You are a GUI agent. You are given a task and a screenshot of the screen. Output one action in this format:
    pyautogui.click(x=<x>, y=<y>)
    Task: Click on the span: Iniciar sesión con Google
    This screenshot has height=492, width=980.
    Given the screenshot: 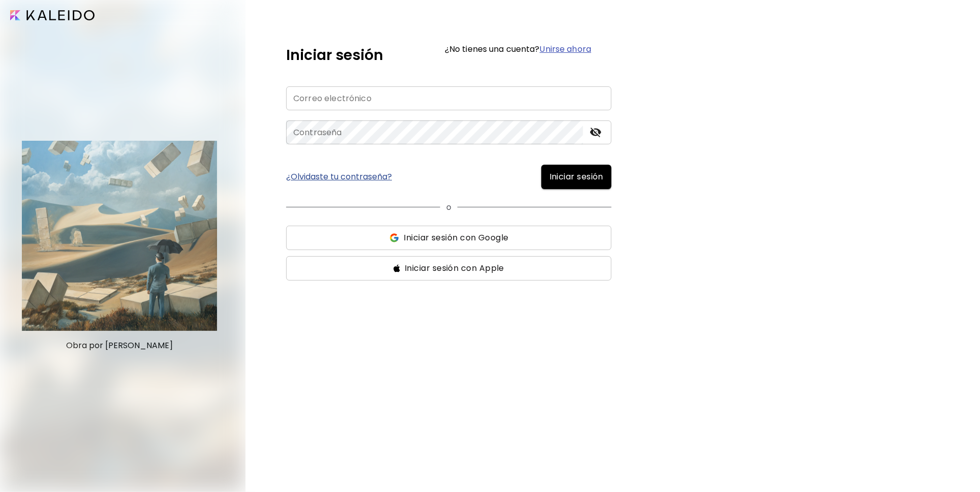 What is the action you would take?
    pyautogui.click(x=455, y=238)
    